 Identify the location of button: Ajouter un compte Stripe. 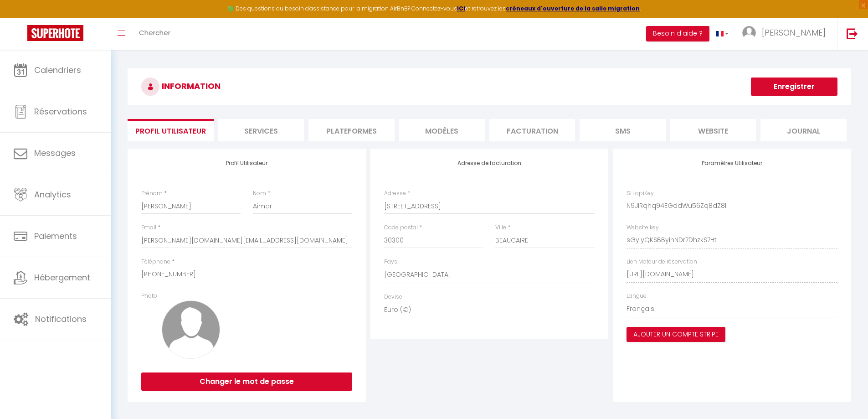
(676, 334).